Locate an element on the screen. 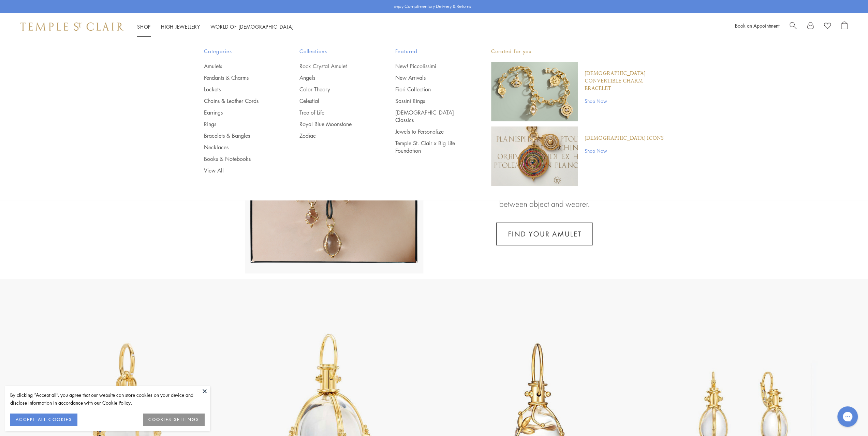 The image size is (868, 436). a: Royal Blue Moonstone is located at coordinates (334, 124).